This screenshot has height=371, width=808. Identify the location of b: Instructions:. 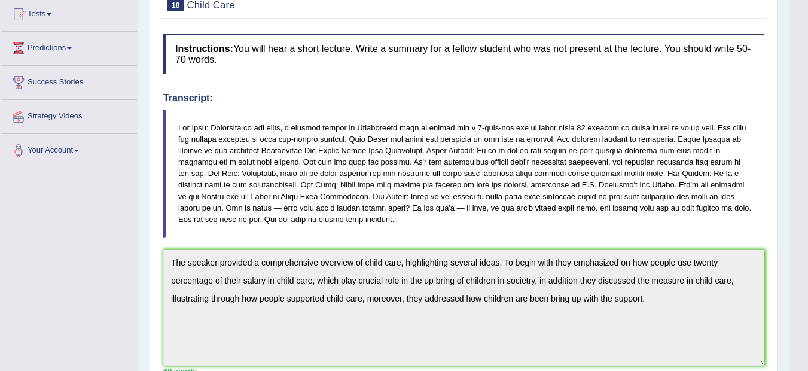
(204, 48).